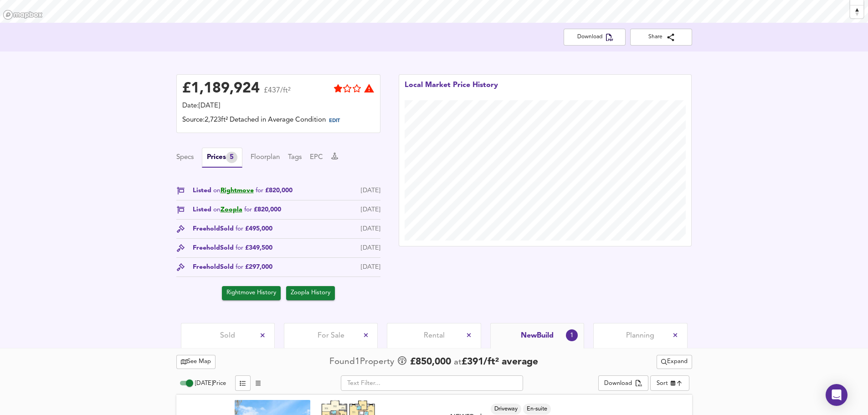 Image resolution: width=868 pixels, height=415 pixels. What do you see at coordinates (231, 157) in the screenshot?
I see `div: 5` at bounding box center [231, 157].